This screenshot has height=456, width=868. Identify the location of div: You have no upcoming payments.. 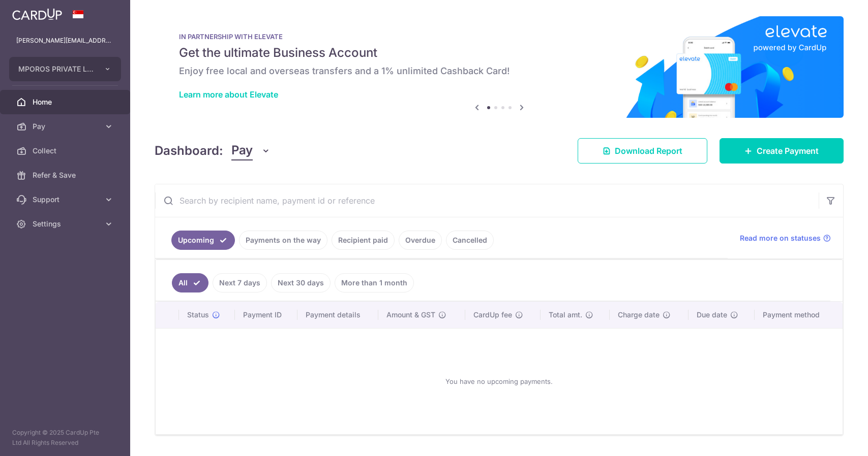
(499, 382).